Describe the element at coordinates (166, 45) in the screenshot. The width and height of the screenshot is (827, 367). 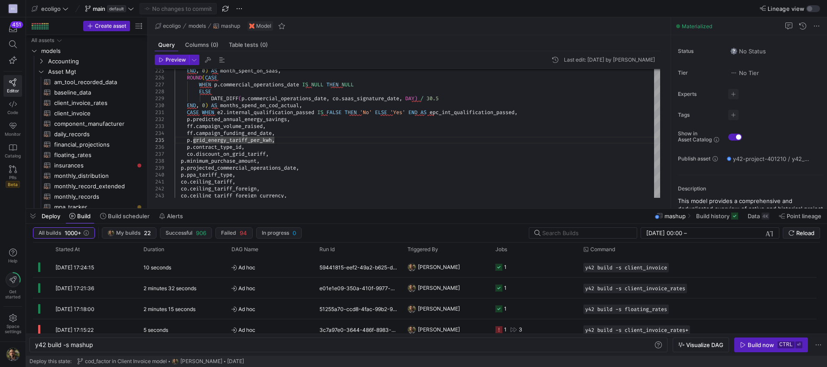
I see `span: Query` at that location.